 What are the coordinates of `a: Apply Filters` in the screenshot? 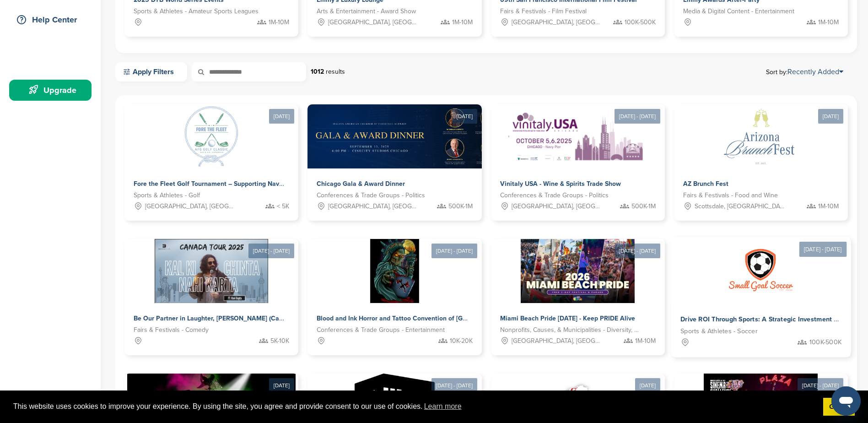 It's located at (151, 72).